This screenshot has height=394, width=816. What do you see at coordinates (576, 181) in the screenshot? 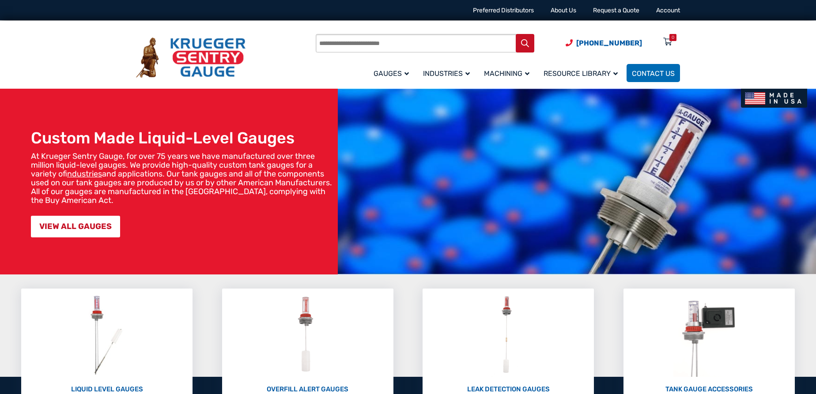
I see `img: bg_hero_bannerksentry` at bounding box center [576, 181].